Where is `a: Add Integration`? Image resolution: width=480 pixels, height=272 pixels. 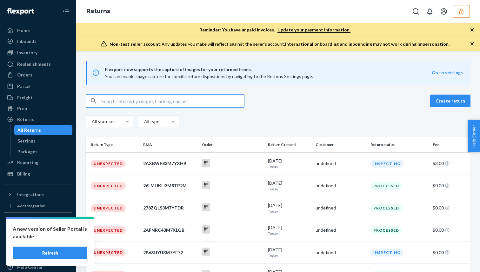
a: Add Integration is located at coordinates (38, 206).